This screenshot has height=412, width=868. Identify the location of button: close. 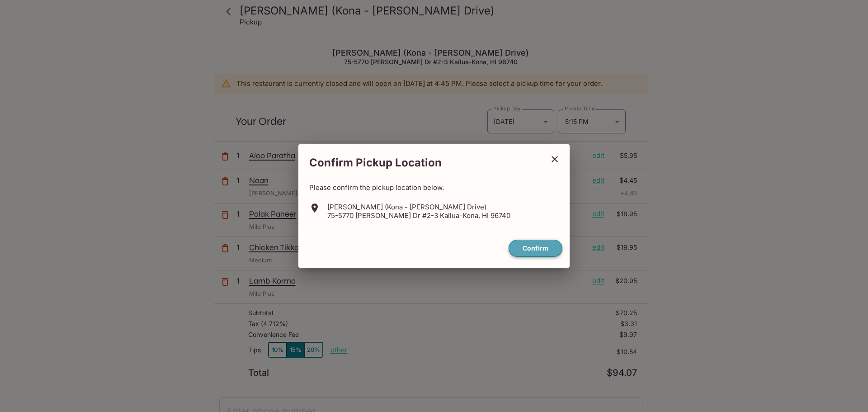
(555, 159).